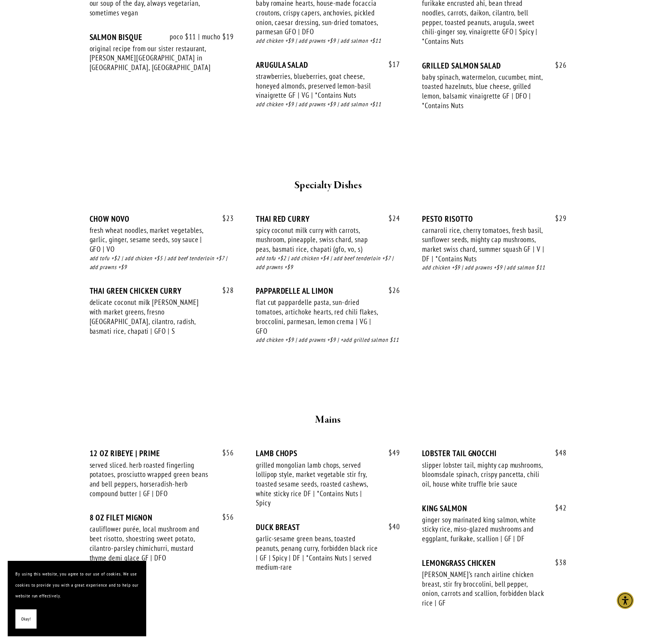  Describe the element at coordinates (198, 36) in the screenshot. I see `span: poco $11 | mucho $19` at that location.